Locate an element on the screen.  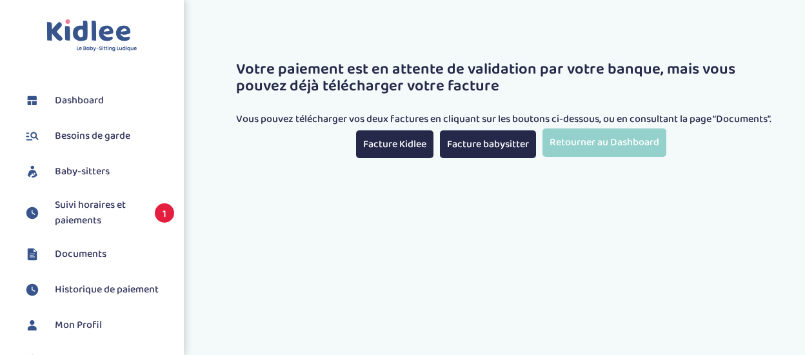
img: logo.svg is located at coordinates (92, 35).